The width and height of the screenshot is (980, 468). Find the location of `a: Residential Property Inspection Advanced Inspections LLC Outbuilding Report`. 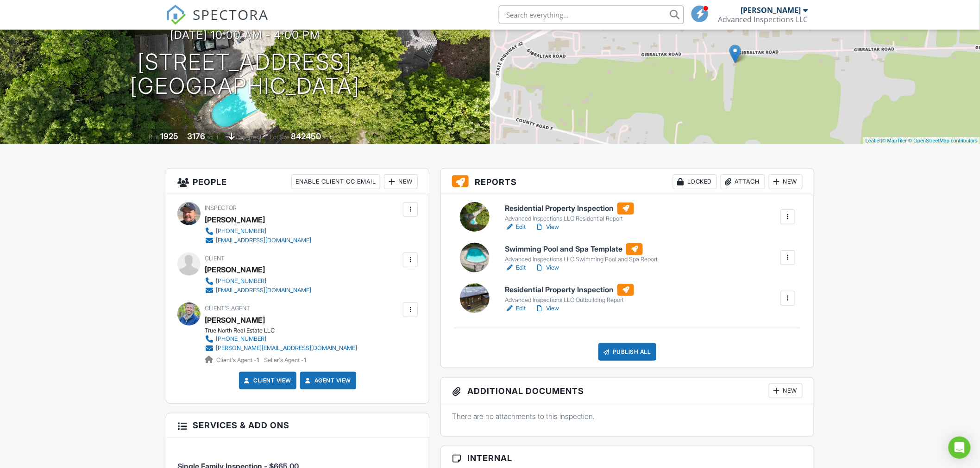

a: Residential Property Inspection Advanced Inspections LLC Outbuilding Report is located at coordinates (569, 294).